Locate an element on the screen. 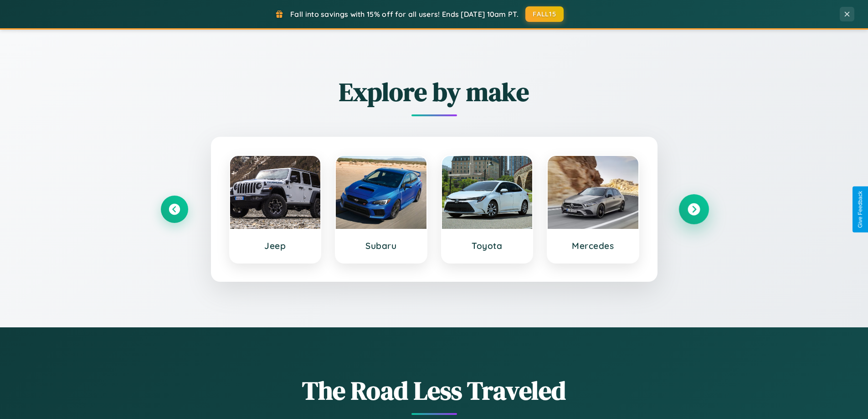  h2: Explore by make is located at coordinates (434, 92).